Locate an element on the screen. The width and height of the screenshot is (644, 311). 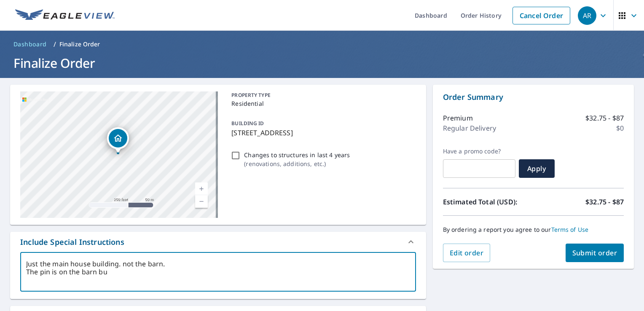
textarea: Just the main house building. not the barn. The pin is on the barn bu is located at coordinates (218, 272).